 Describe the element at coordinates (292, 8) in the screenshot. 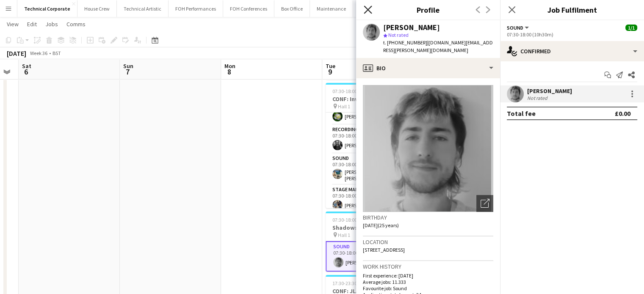

I see `button: Box Office` at that location.